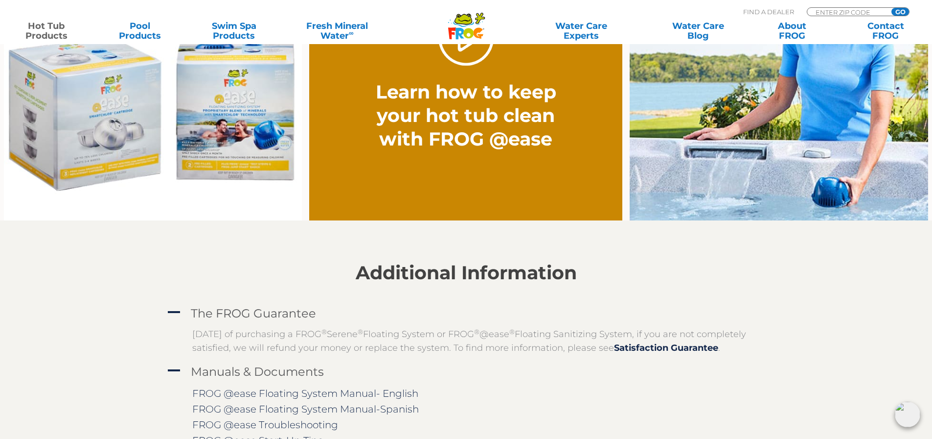 The width and height of the screenshot is (932, 439). Describe the element at coordinates (581, 31) in the screenshot. I see `a: Water CareExperts` at that location.